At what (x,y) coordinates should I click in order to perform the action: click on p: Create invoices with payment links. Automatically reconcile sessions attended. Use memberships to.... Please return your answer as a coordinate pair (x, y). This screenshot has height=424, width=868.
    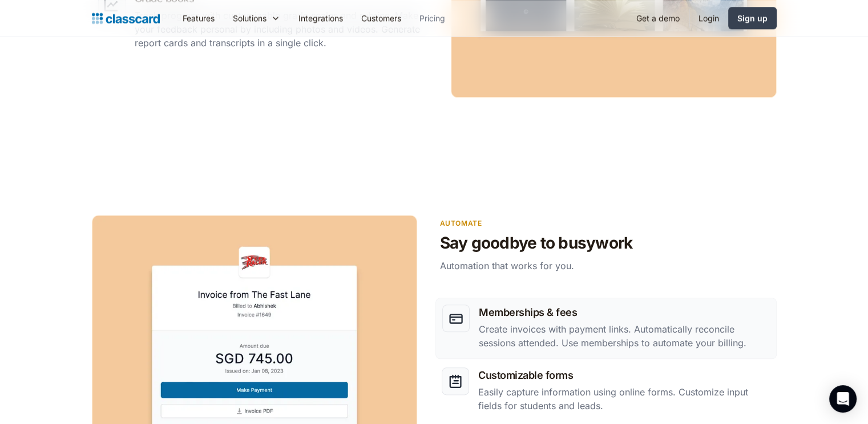
    Looking at the image, I should click on (624, 336).